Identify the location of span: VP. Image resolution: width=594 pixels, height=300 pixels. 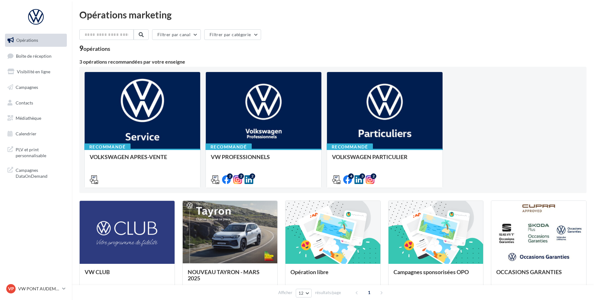
(11, 289).